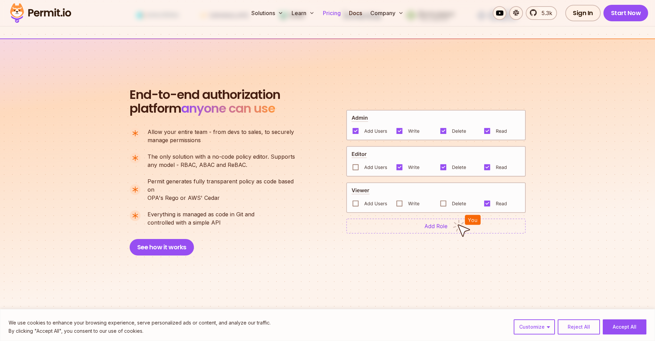 Image resolution: width=655 pixels, height=341 pixels. I want to click on span: 5.3k, so click(545, 13).